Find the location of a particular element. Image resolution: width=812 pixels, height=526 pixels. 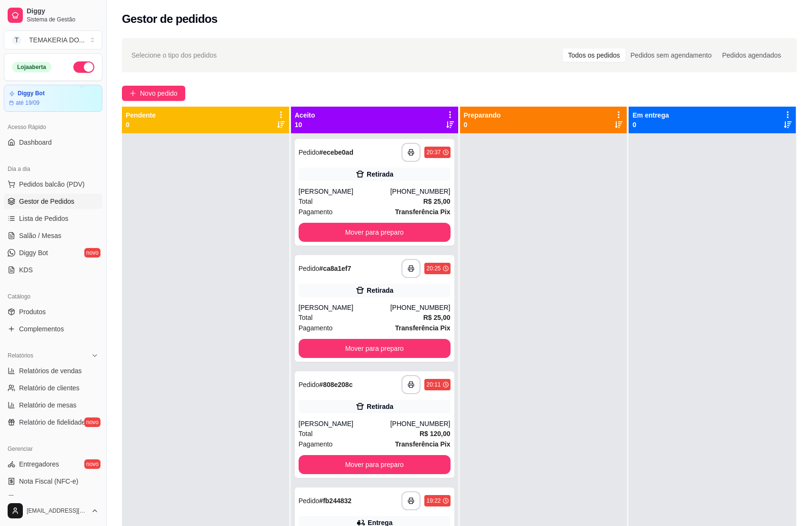

span: Selecione o tipo dos pedidos is located at coordinates (173, 55).